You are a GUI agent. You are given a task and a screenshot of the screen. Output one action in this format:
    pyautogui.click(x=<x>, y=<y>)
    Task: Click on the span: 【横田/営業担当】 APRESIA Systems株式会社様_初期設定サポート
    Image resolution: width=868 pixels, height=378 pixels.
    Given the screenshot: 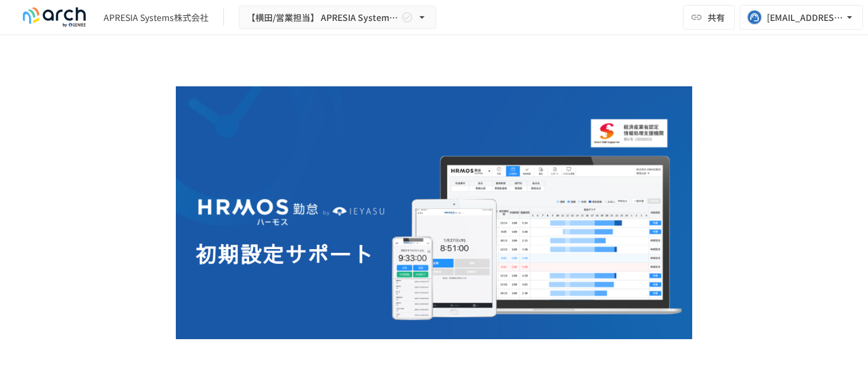 What is the action you would take?
    pyautogui.click(x=323, y=17)
    